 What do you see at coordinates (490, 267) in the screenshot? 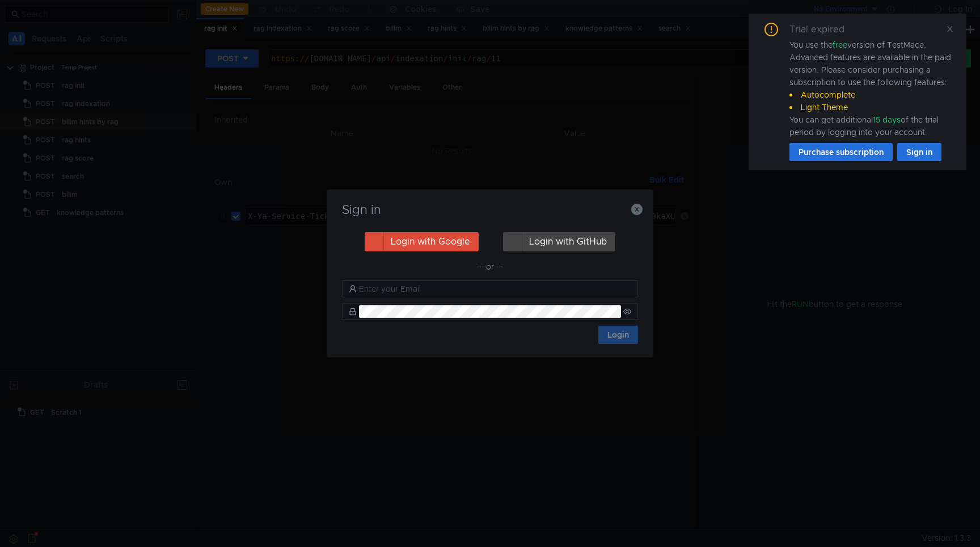
I see `div: — or —` at bounding box center [490, 267].